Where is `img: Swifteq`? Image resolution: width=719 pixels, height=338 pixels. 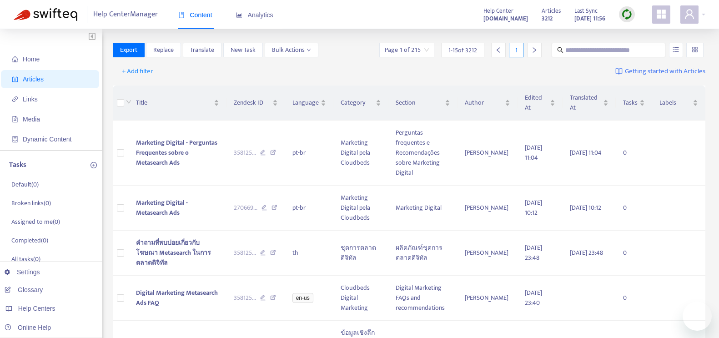 img: Swifteq is located at coordinates (45, 15).